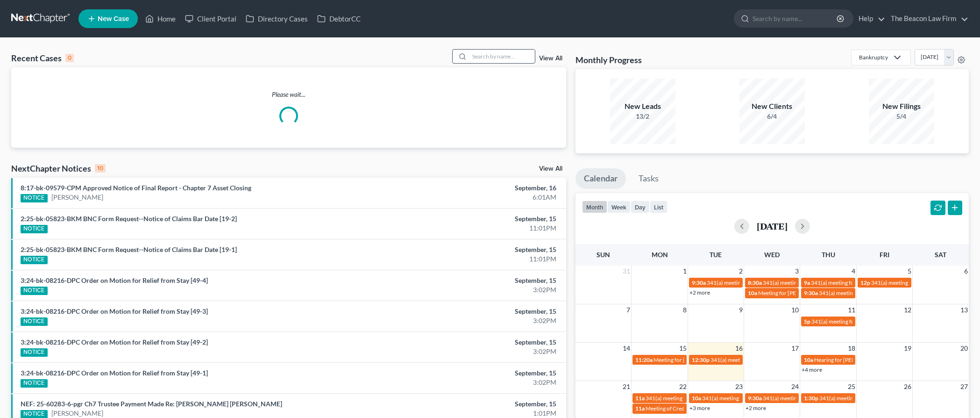 This screenshot has width=980, height=418. What do you see at coordinates (113, 19) in the screenshot?
I see `span: New Case` at bounding box center [113, 19].